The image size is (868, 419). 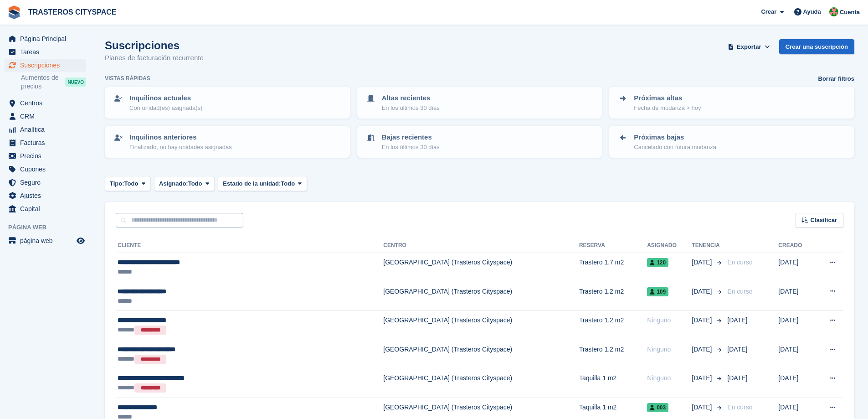 What do you see at coordinates (708, 246) in the screenshot?
I see `th: Tenencia` at bounding box center [708, 246].